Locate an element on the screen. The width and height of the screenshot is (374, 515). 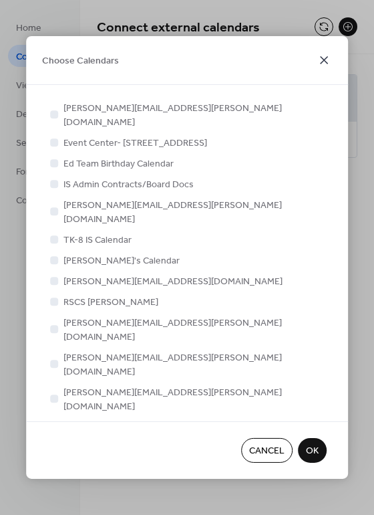
span: Choose Calendars is located at coordinates (80, 61).